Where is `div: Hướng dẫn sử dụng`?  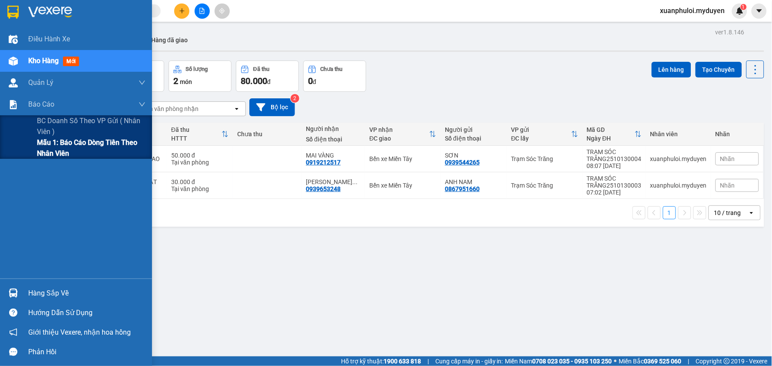
div: Hướng dẫn sử dụng is located at coordinates (87, 313).